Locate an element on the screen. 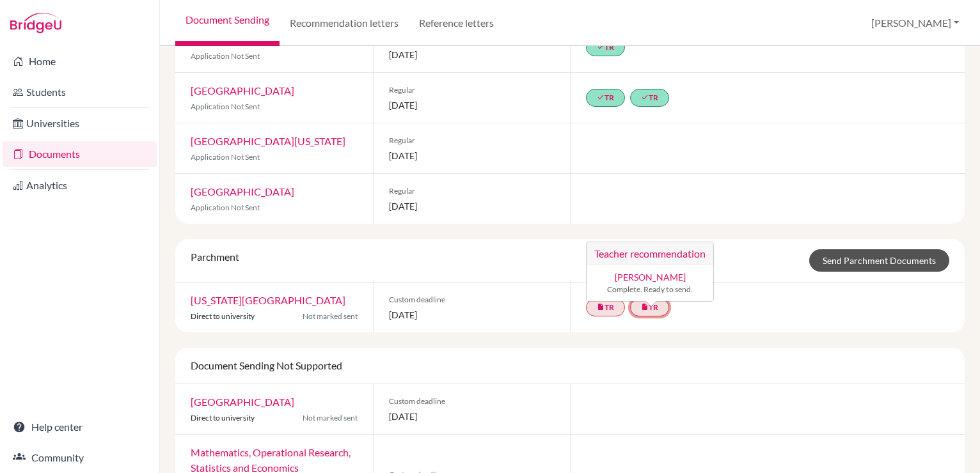 Image resolution: width=980 pixels, height=473 pixels. span: Document Sending Not Supported is located at coordinates (266, 365).